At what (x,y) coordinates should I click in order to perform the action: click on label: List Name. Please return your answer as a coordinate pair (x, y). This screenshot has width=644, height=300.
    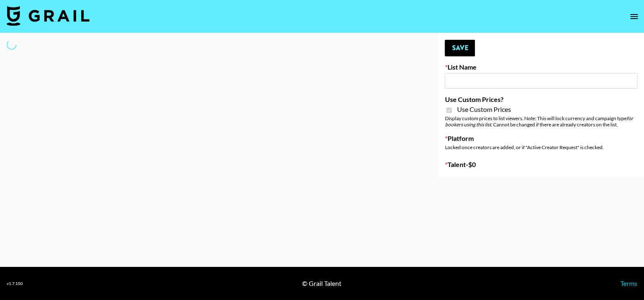
    Looking at the image, I should click on (540, 67).